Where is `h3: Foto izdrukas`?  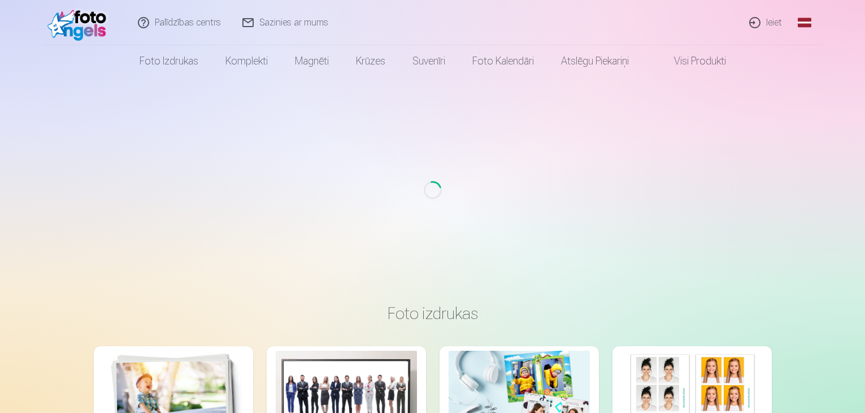 h3: Foto izdrukas is located at coordinates (433, 313).